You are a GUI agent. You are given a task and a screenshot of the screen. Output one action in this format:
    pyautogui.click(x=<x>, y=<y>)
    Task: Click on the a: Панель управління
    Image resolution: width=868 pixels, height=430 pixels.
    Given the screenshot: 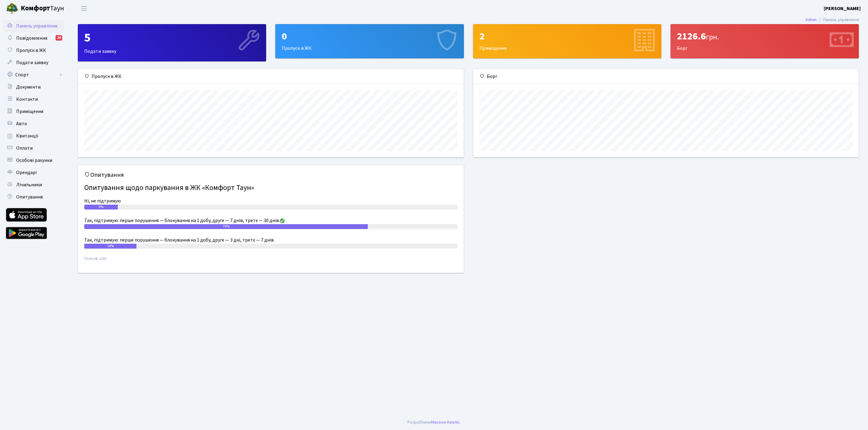 What is the action you would take?
    pyautogui.click(x=34, y=26)
    